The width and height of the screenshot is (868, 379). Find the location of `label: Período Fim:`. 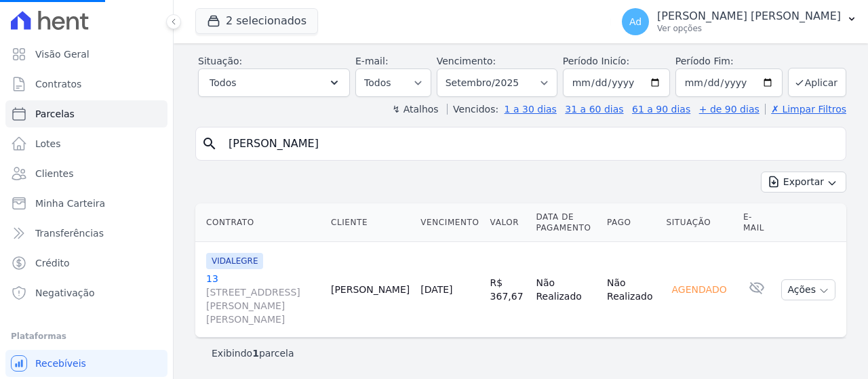

label: Período Fim: is located at coordinates (729, 61).